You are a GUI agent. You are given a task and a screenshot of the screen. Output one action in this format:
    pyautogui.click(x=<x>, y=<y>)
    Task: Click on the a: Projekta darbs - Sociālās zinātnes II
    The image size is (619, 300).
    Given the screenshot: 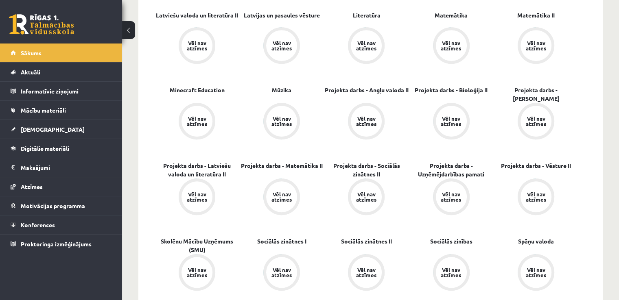 What is the action you would take?
    pyautogui.click(x=366, y=170)
    